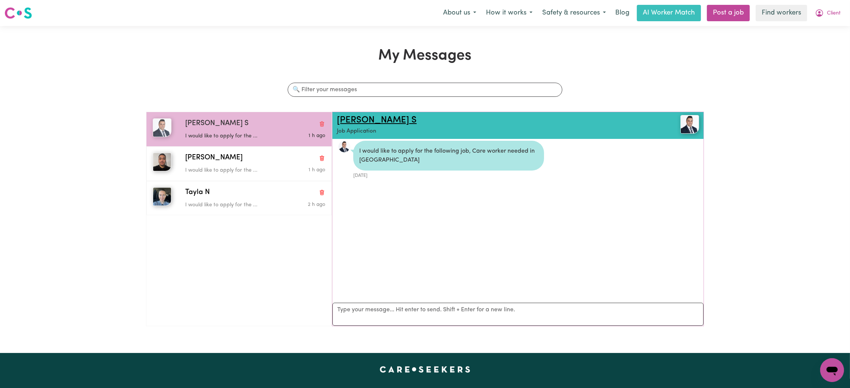 The width and height of the screenshot is (850, 388). What do you see at coordinates (425, 90) in the screenshot?
I see `input: 🔍 Filter your messages` at bounding box center [425, 90].